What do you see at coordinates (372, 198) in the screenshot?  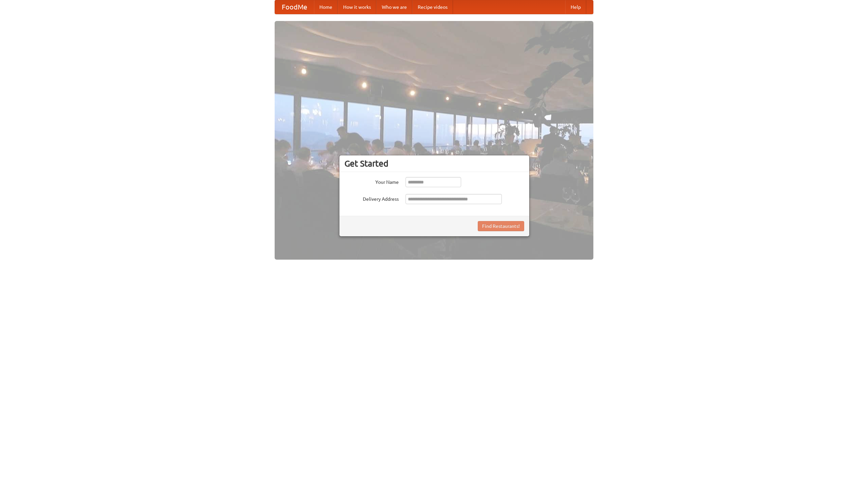 I see `label: Delivery Address` at bounding box center [372, 198].